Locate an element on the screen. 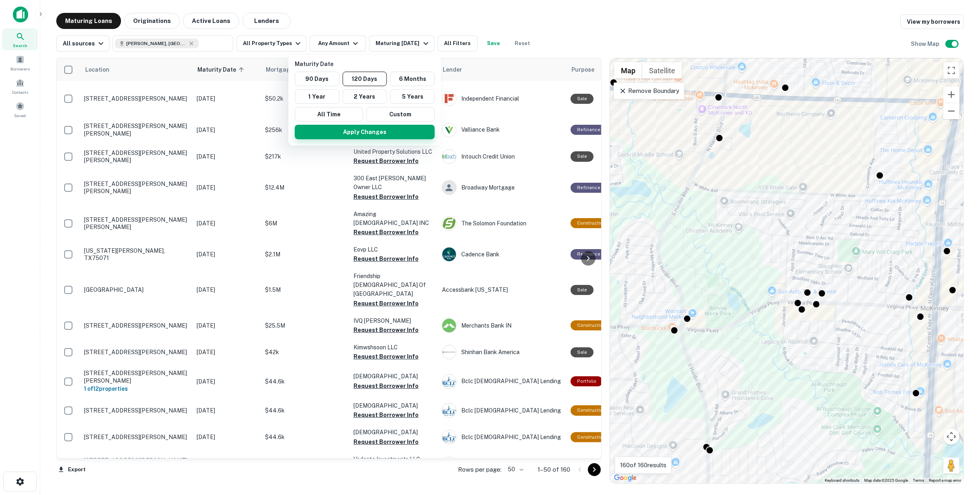 The image size is (980, 495). button: 90 Days is located at coordinates (317, 78).